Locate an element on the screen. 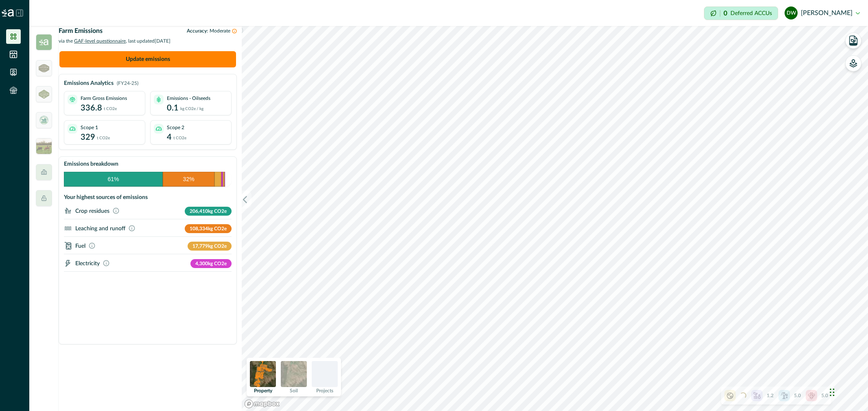 Image resolution: width=868 pixels, height=411 pixels. p: Emissions - Oilseeds is located at coordinates (189, 98).